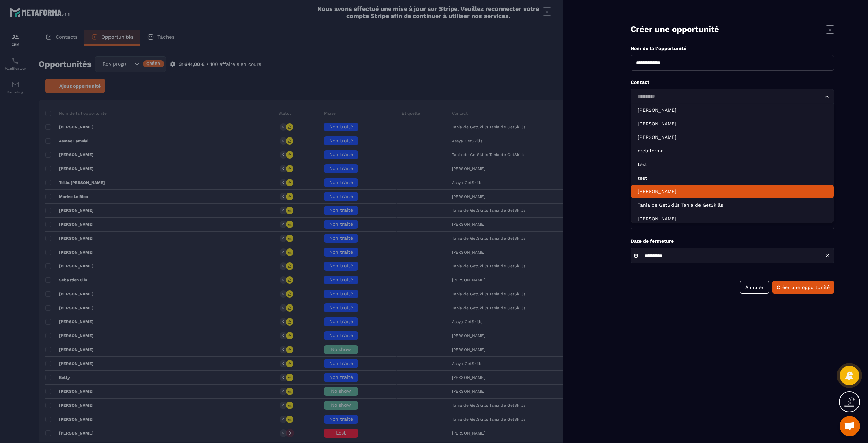 Image resolution: width=868 pixels, height=443 pixels. Describe the element at coordinates (733, 137) in the screenshot. I see `p: Dany Mosse` at that location.